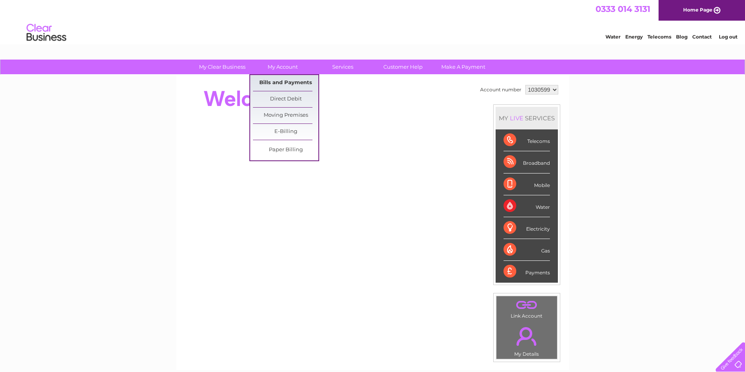 The height and width of the screenshot is (372, 745). What do you see at coordinates (527, 184) in the screenshot?
I see `div: Mobile` at bounding box center [527, 184].